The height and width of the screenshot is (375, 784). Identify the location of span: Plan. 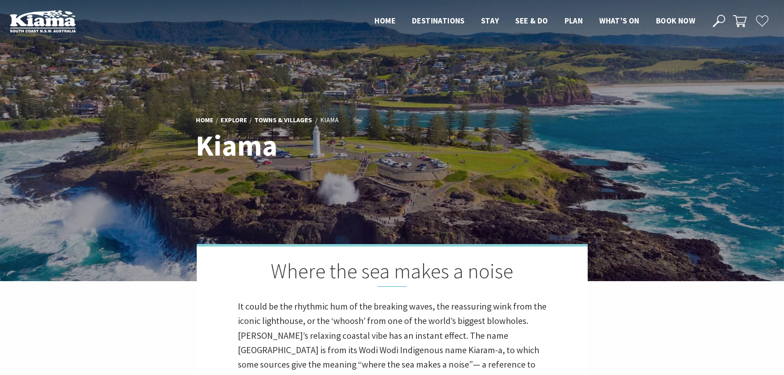
(574, 21).